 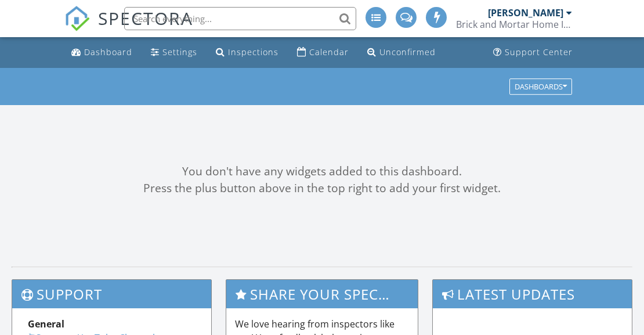 I want to click on a: Unconfirmed, so click(x=402, y=52).